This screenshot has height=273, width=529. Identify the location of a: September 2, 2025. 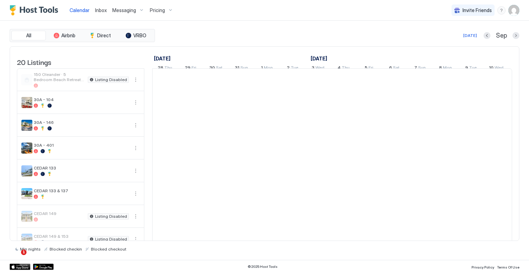
(292, 68).